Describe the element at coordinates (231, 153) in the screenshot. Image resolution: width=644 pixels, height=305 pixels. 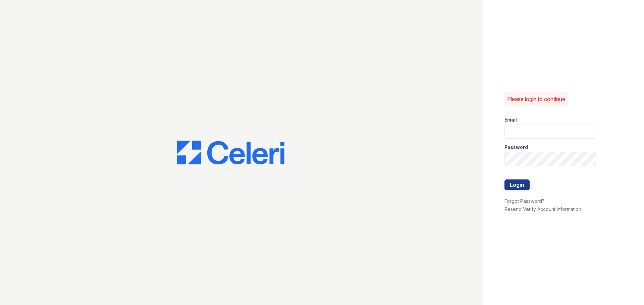
I see `img: CE_Logo_Blue-a8612792a0a2168367f1c8372b55b34899dd931a85d93a1a3d3e32e68fde9ad4.png` at that location.